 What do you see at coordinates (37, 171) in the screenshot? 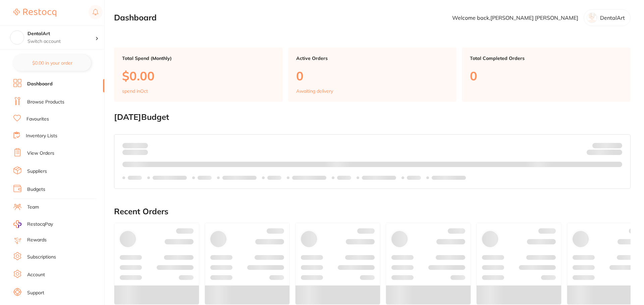
I see `a: Suppliers` at bounding box center [37, 171].